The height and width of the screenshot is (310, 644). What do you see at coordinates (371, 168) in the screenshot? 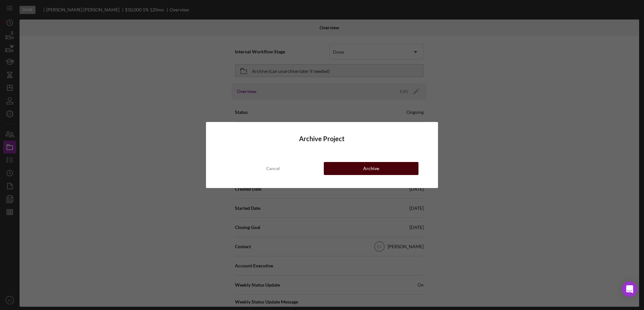
I see `button: Archive` at bounding box center [371, 168].